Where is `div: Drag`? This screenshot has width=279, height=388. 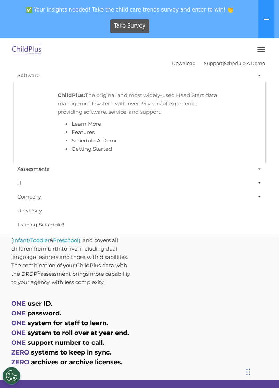 div: Drag is located at coordinates (248, 372).